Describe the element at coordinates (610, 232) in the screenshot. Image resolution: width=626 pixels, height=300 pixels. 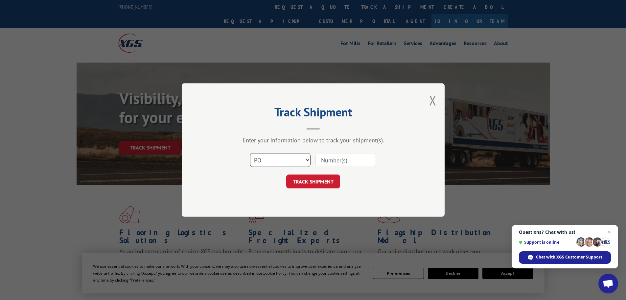
I see `span: Close chat` at that location.